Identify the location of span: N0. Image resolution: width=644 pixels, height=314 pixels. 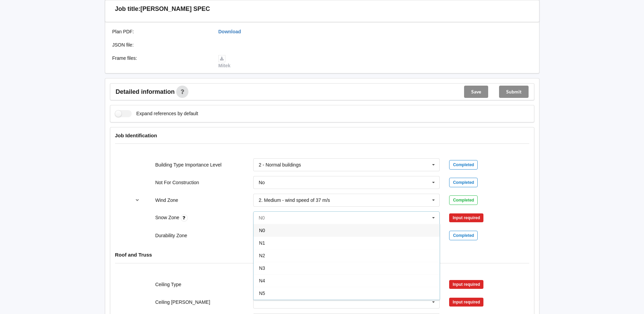
(262, 230).